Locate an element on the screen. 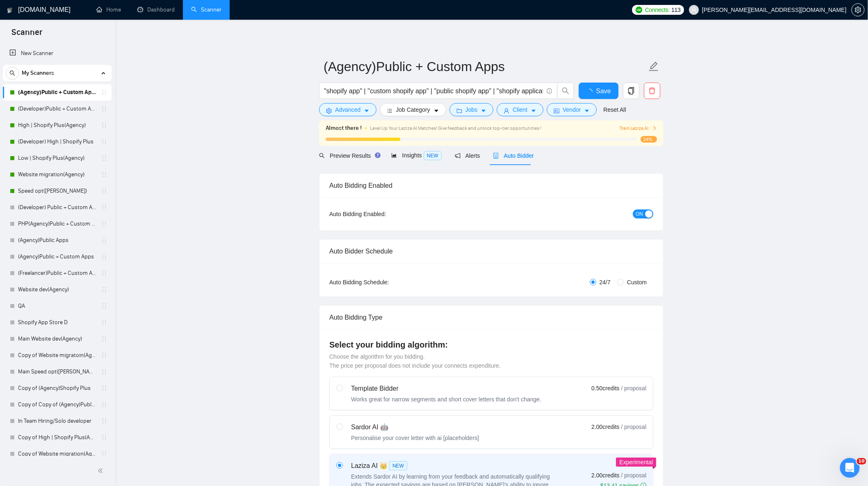 This screenshot has height=486, width=868. span: right is located at coordinates (655, 128).